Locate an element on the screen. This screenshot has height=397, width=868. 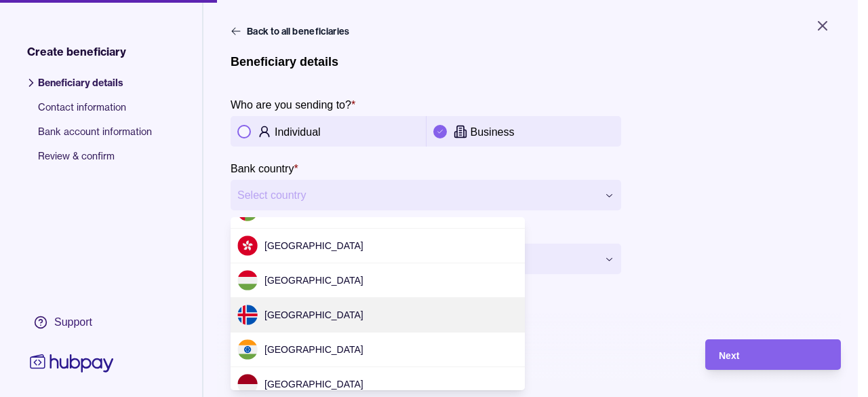
img: hu is located at coordinates (248, 280).